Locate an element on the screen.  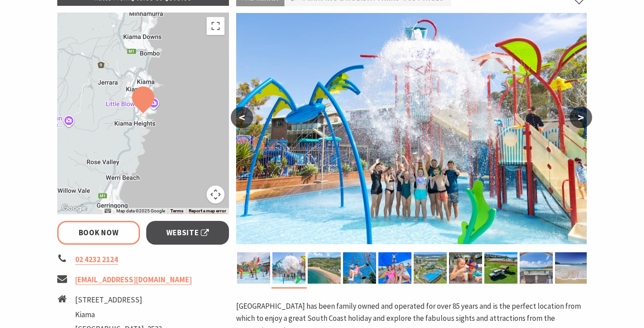
button: Keyboard shortcuts is located at coordinates (108, 211).